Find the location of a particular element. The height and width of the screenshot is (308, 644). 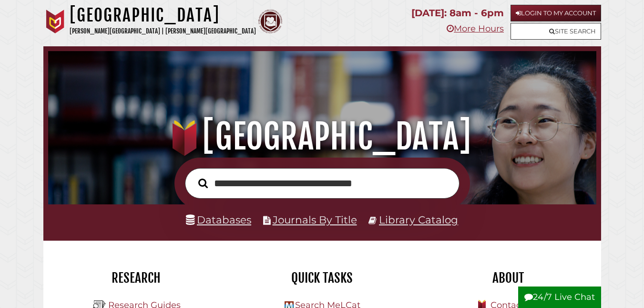

a: Databases is located at coordinates (219, 220).